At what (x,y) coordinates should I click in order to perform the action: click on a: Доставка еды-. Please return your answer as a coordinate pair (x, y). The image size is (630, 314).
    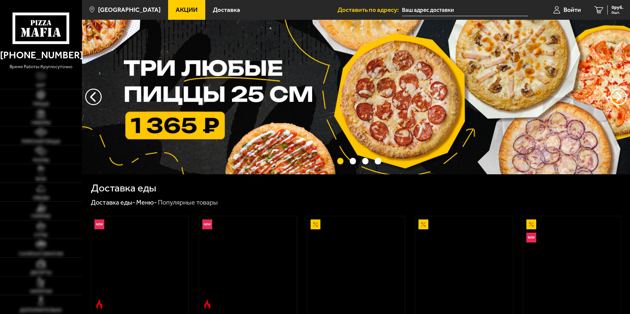
    Looking at the image, I should click on (113, 202).